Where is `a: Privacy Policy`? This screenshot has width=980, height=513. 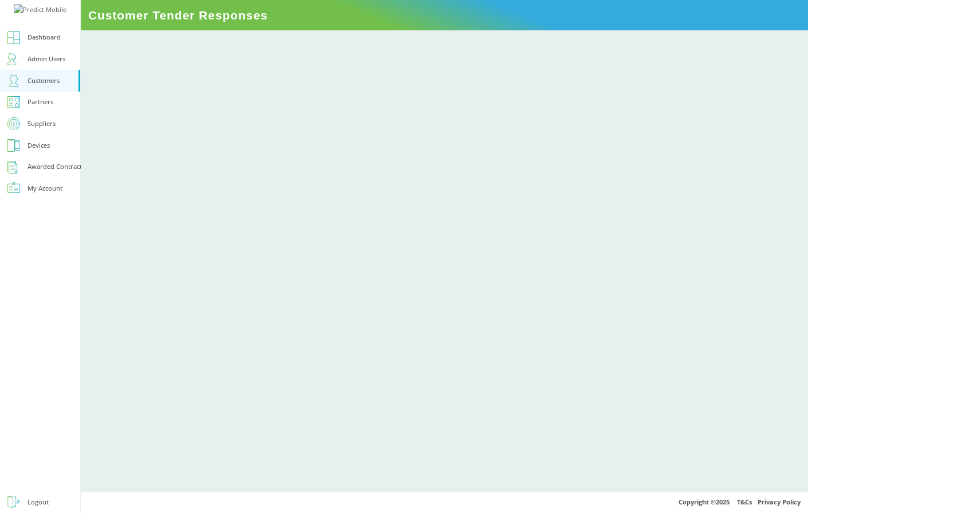
a: Privacy Policy is located at coordinates (779, 502).